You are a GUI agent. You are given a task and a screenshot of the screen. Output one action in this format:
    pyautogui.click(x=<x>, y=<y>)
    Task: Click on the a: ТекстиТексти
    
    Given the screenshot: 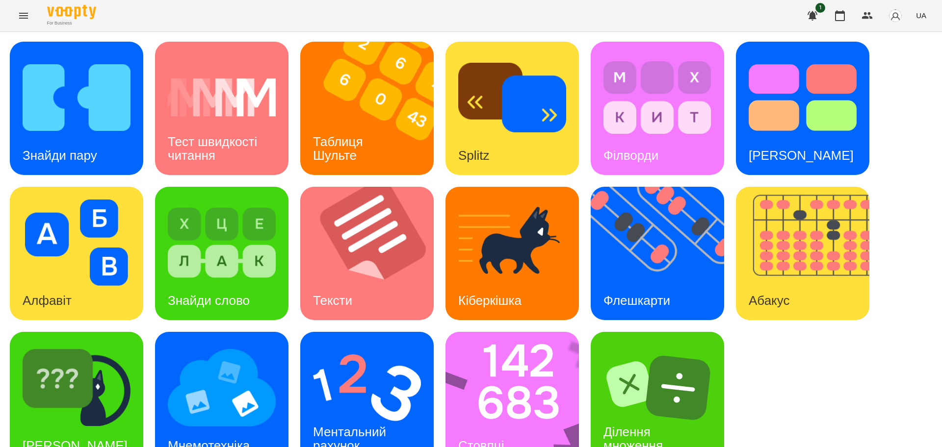 What is the action you would take?
    pyautogui.click(x=367, y=254)
    